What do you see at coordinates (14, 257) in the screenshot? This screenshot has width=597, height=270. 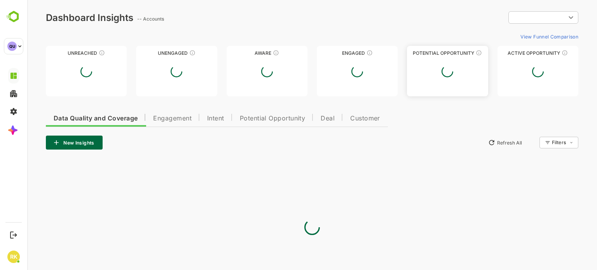 I see `div: RK` at bounding box center [14, 257].